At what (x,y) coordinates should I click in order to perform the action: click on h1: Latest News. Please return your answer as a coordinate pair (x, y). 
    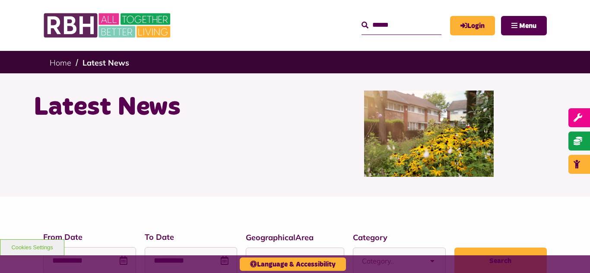
    Looking at the image, I should click on (161, 107).